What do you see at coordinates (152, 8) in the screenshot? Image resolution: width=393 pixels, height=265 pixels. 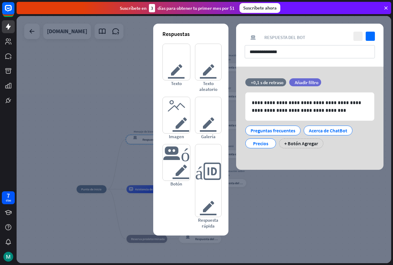 I see `font: 3` at bounding box center [152, 8].